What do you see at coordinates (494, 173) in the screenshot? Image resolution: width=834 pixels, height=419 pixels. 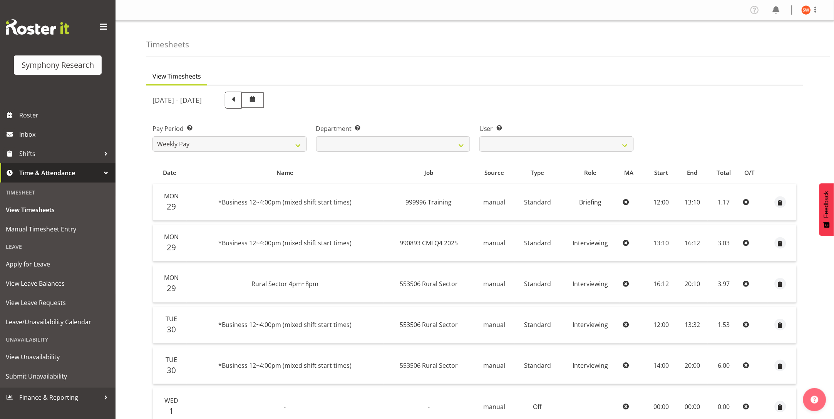 I see `span: Source` at bounding box center [494, 173].